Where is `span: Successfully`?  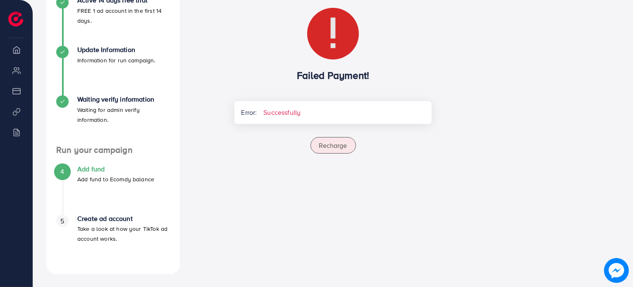 span: Successfully is located at coordinates (282, 112).